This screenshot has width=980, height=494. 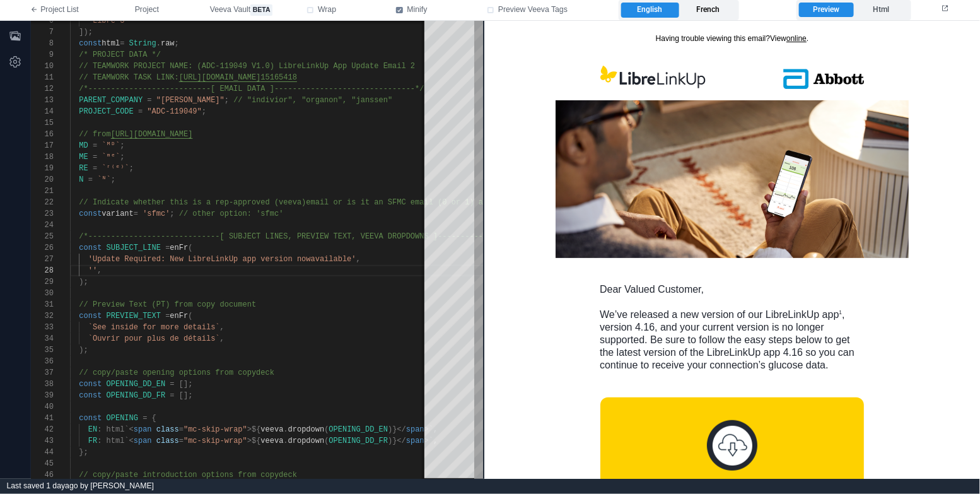 What do you see at coordinates (42, 430) in the screenshot?
I see `div: 42` at bounding box center [42, 430].